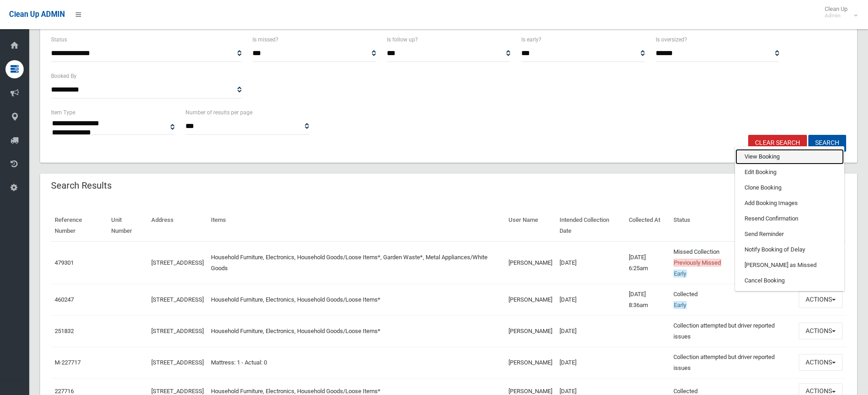 The image size is (868, 395). What do you see at coordinates (63, 112) in the screenshot?
I see `label: Item Type` at bounding box center [63, 112].